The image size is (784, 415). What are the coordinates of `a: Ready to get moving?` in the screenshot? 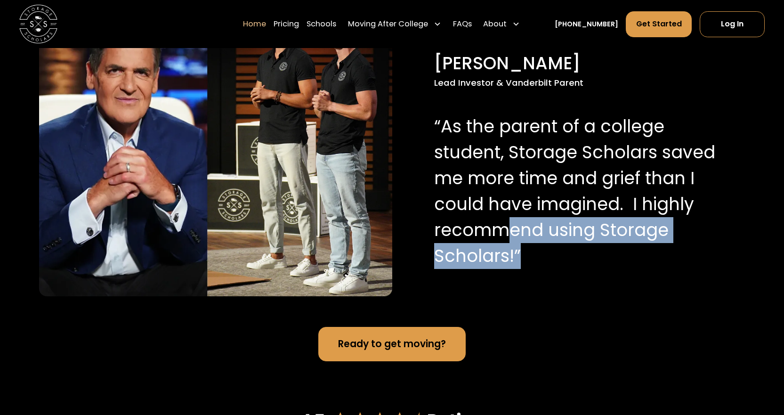 It's located at (392, 344).